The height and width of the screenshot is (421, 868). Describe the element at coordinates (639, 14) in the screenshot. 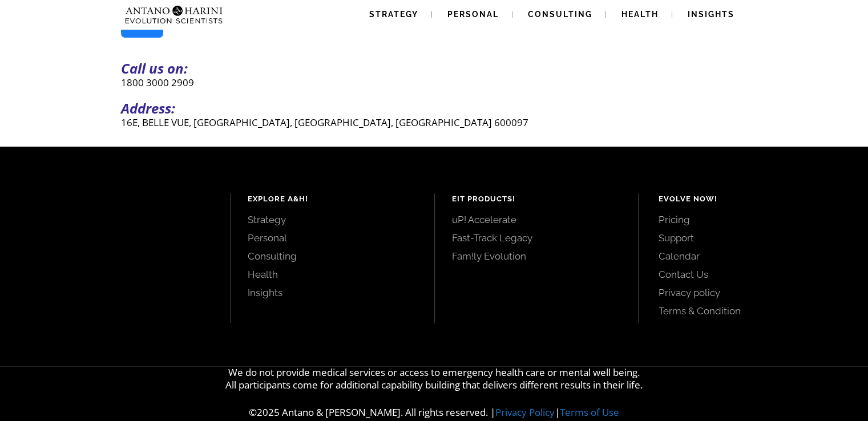

I see `span: Health` at that location.